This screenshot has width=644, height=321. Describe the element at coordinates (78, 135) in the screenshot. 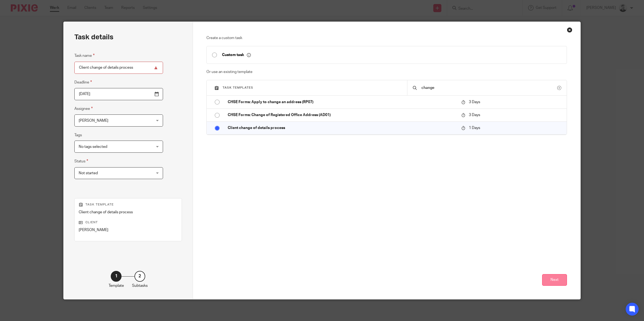

I see `label: Tags` at that location.